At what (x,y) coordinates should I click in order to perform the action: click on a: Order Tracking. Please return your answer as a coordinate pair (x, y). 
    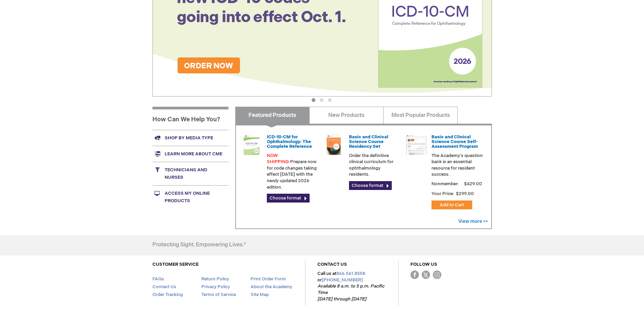
    Looking at the image, I should click on (168, 295).